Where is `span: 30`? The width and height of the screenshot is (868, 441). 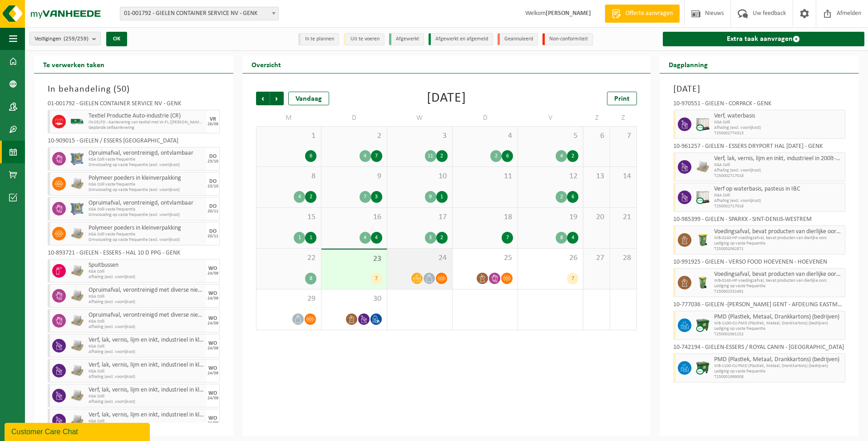
span: 30 is located at coordinates (354, 299).